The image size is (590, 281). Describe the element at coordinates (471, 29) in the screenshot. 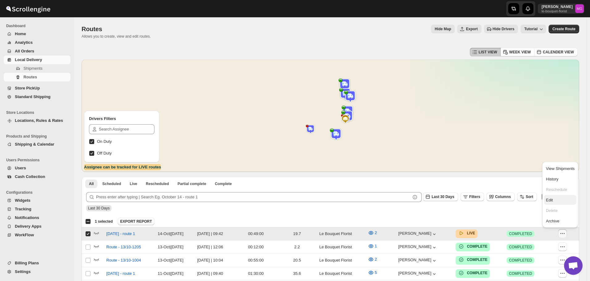

I see `span: Export` at that location.